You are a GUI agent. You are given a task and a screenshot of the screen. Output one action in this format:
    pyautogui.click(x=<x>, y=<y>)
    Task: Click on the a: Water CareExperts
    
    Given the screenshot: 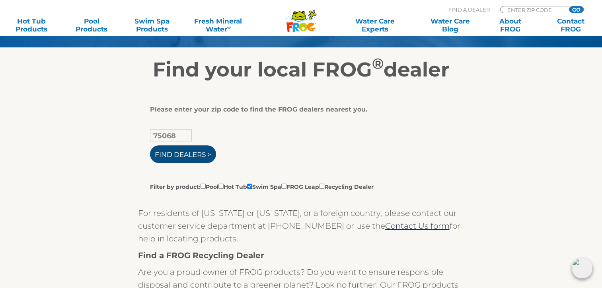 What is the action you would take?
    pyautogui.click(x=375, y=25)
    